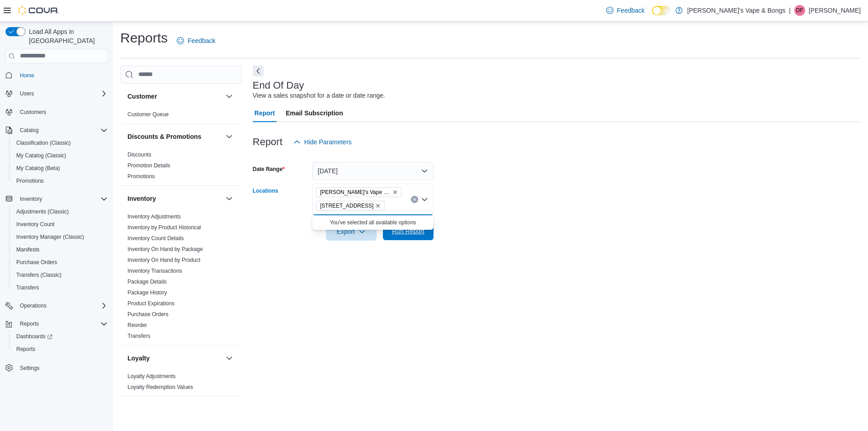 The image size is (868, 431). I want to click on span: Dark Mode, so click(652, 15).